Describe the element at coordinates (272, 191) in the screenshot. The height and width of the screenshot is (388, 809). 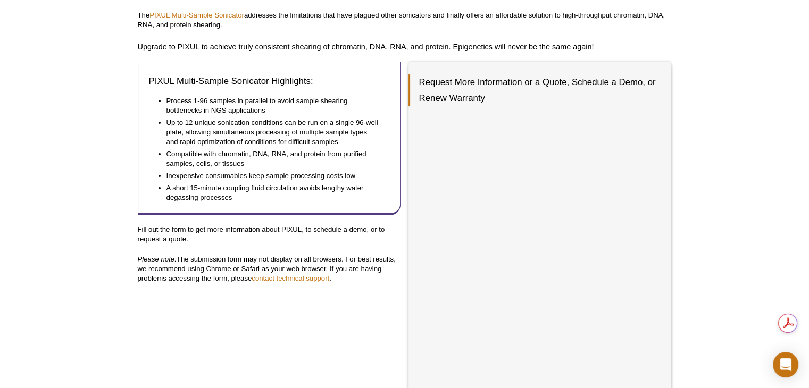
I see `li: A short 15-minute coupling fluid circulation avoids lengthy water degassing processes` at that location.